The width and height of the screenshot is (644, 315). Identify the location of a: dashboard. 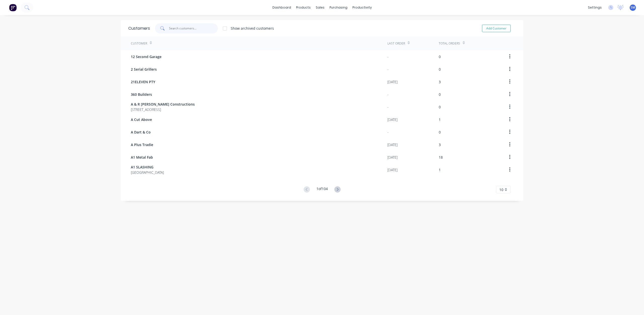
(282, 7).